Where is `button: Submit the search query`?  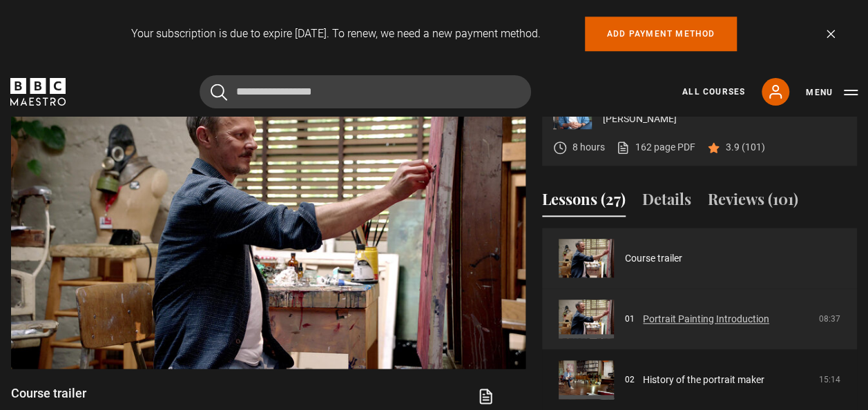
button: Submit the search query is located at coordinates (219, 92).